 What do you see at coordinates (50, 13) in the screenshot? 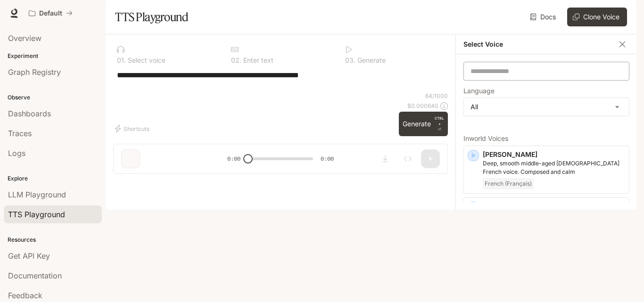
I see `button: All workspaces` at bounding box center [50, 13].